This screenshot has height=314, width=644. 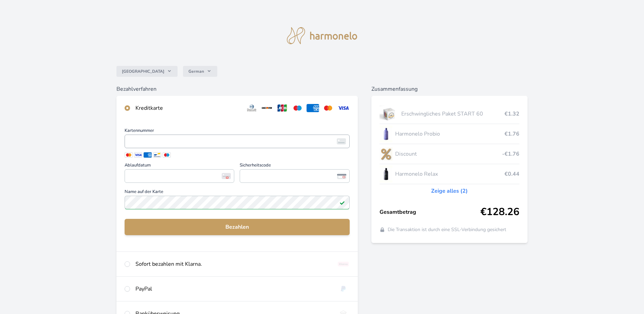 I want to click on span: Gesamtbetrag, so click(x=430, y=212).